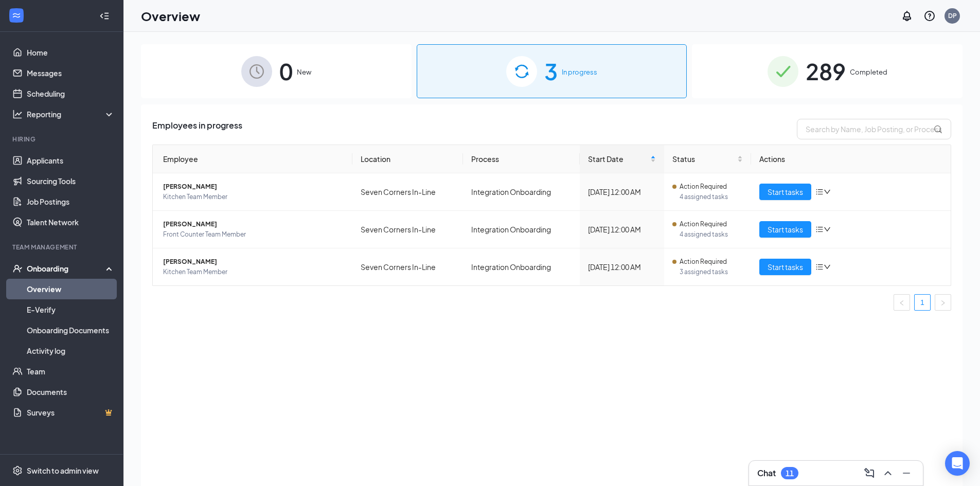 Image resolution: width=980 pixels, height=486 pixels. What do you see at coordinates (943, 303) in the screenshot?
I see `span: right` at bounding box center [943, 303].